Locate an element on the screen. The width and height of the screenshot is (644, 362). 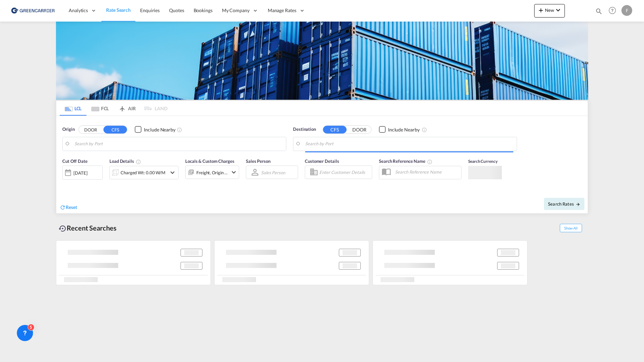
div: Charged Wt: 0.00 W/M is located at coordinates (143, 172).